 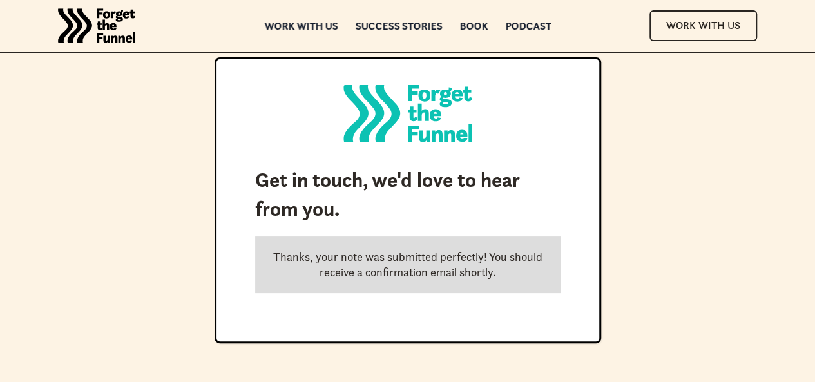 I want to click on div: Book, so click(x=474, y=26).